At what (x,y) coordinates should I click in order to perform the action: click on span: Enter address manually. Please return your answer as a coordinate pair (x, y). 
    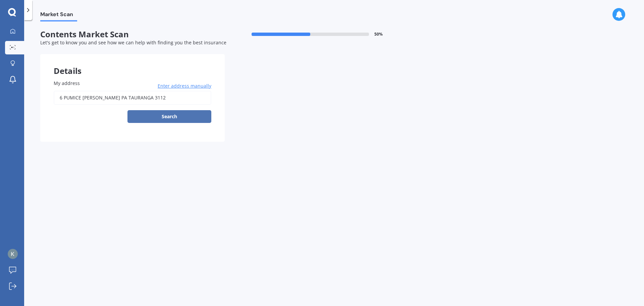
    Looking at the image, I should click on (184, 86).